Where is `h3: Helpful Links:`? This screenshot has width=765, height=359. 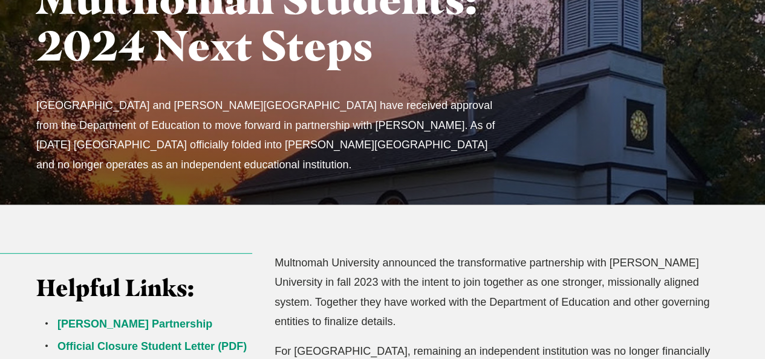 h3: Helpful Links: is located at coordinates (144, 288).